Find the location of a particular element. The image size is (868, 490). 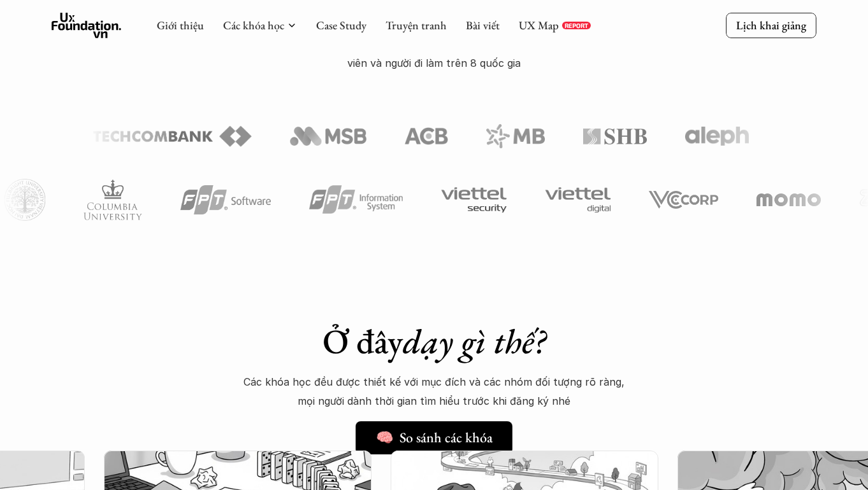

p: Các khóa học đều được thiết kế với mục đích và các nhóm đối tượng rõ ràng, mọi người dành thời gi... is located at coordinates (434, 392).